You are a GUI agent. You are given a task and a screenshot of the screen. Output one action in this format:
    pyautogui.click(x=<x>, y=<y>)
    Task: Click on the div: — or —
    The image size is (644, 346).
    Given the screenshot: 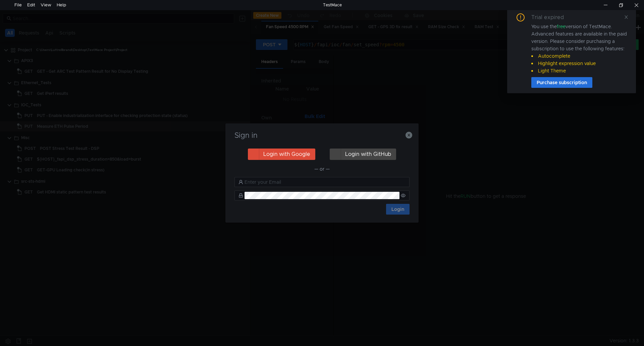 What is the action you would take?
    pyautogui.click(x=322, y=169)
    